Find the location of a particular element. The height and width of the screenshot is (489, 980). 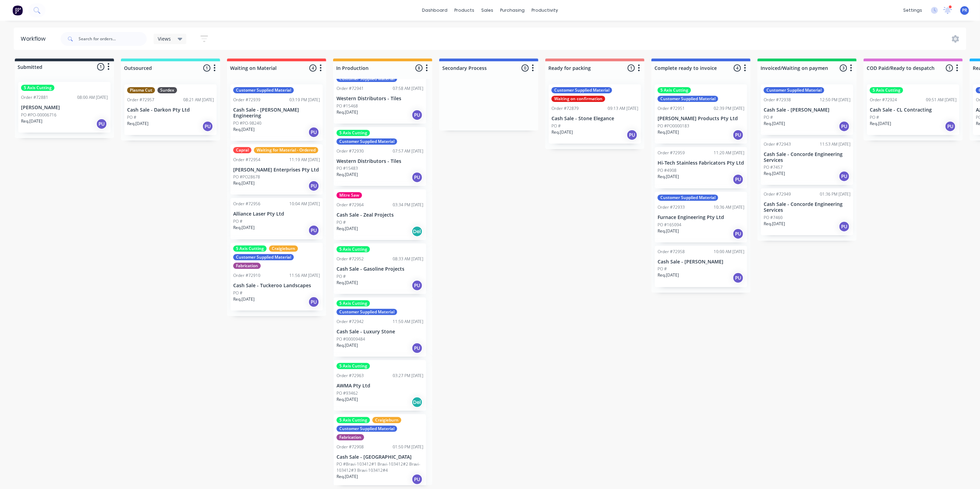

span: Views is located at coordinates (164, 39).